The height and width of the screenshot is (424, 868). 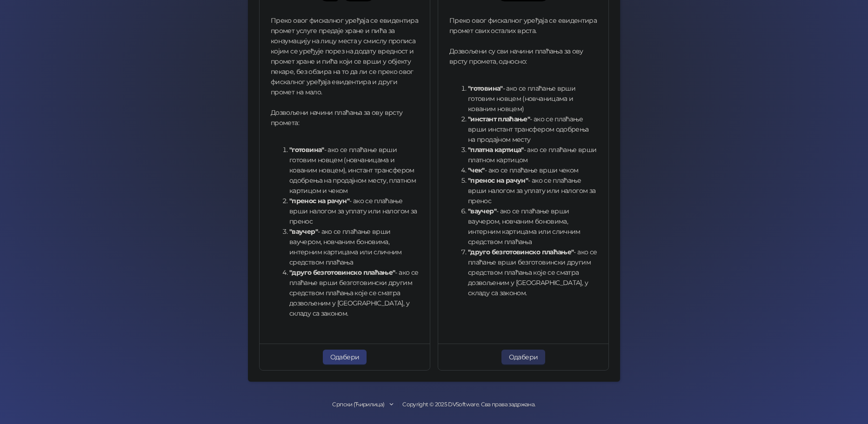 What do you see at coordinates (532, 155) in the screenshot?
I see `li: - ако се плаћање врши платном картицом` at bounding box center [532, 155].